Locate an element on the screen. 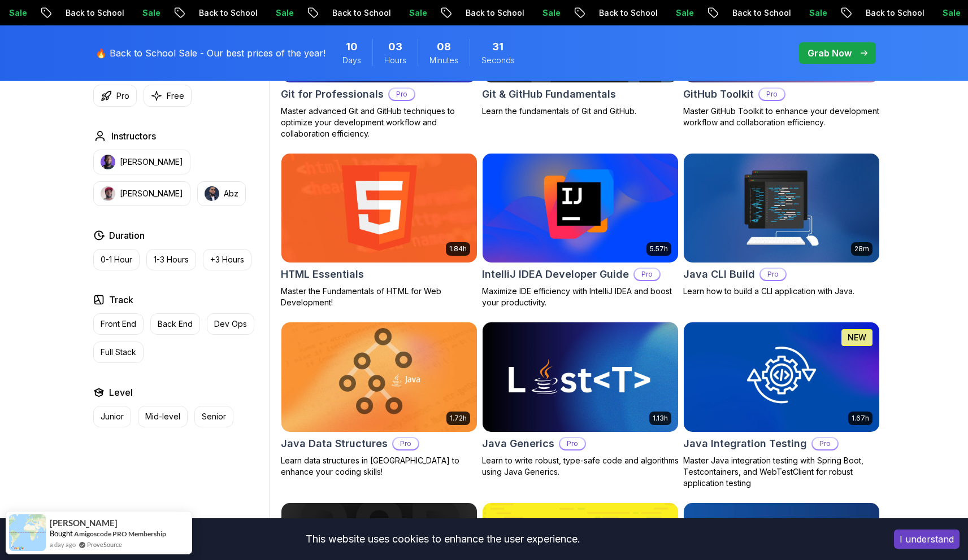  p: NEW is located at coordinates (856, 338).